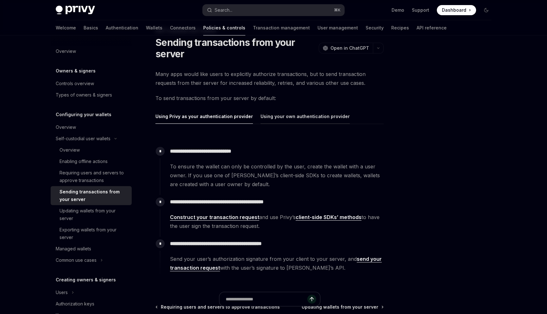  What do you see at coordinates (91, 196) in the screenshot?
I see `a: Sending transactions from your server` at bounding box center [91, 196].